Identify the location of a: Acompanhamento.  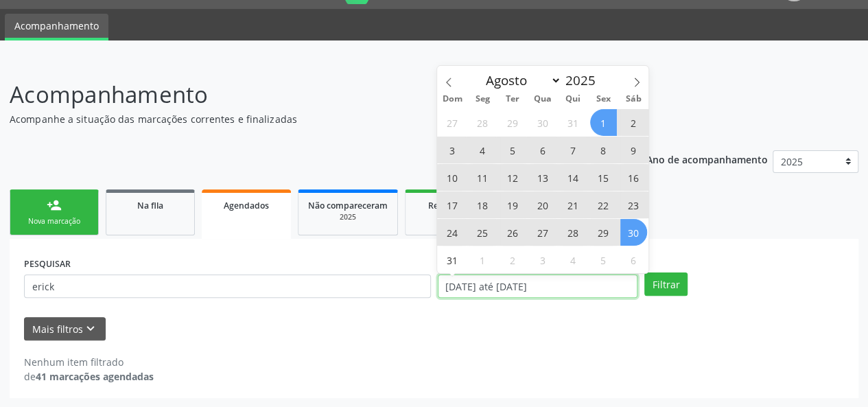
(57, 27).